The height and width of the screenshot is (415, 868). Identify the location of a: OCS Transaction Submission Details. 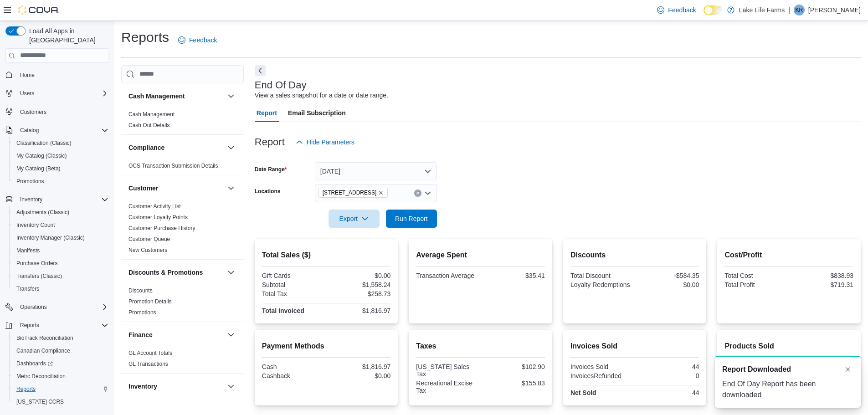
(173, 166).